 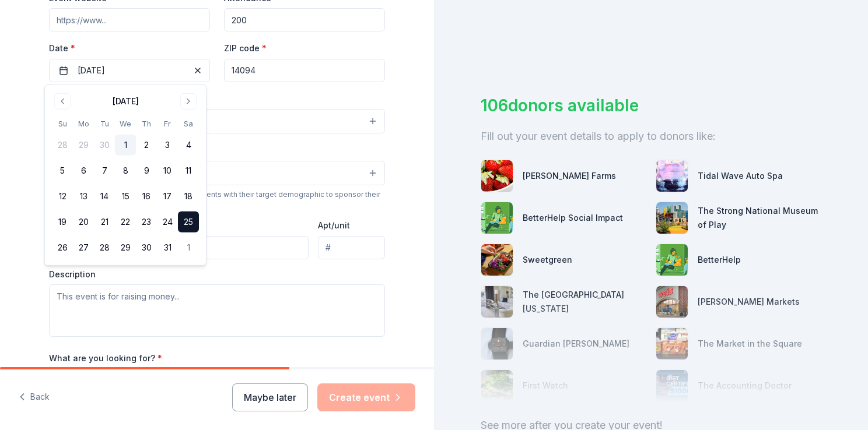 What do you see at coordinates (720, 260) in the screenshot?
I see `div: BetterHelp` at bounding box center [720, 260].